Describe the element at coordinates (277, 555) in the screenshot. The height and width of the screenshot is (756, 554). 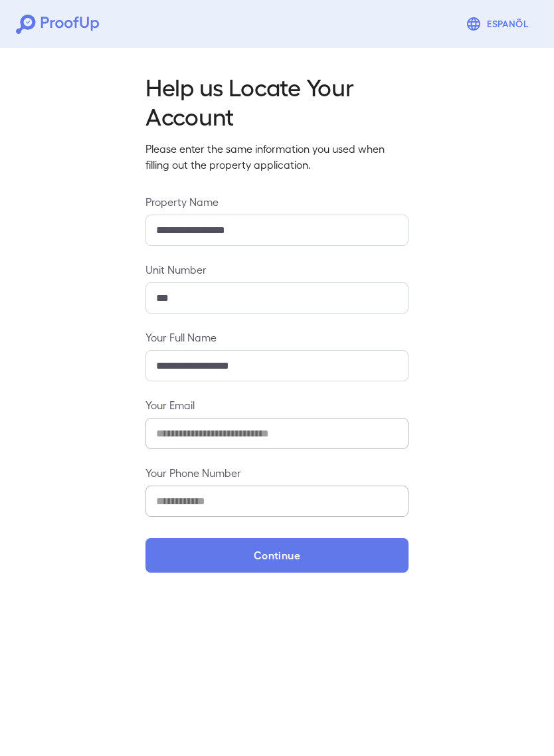
I see `button: Continue` at that location.